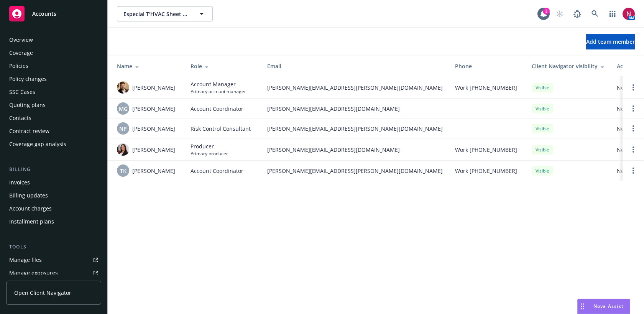 The image size is (644, 314). Describe the element at coordinates (218, 84) in the screenshot. I see `span: Account Manager` at that location.